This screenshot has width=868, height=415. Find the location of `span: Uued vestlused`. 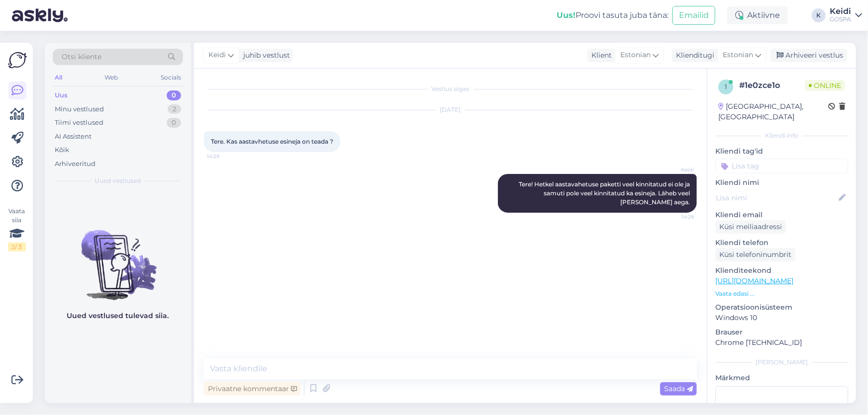

span: Uued vestlused is located at coordinates (118, 181).